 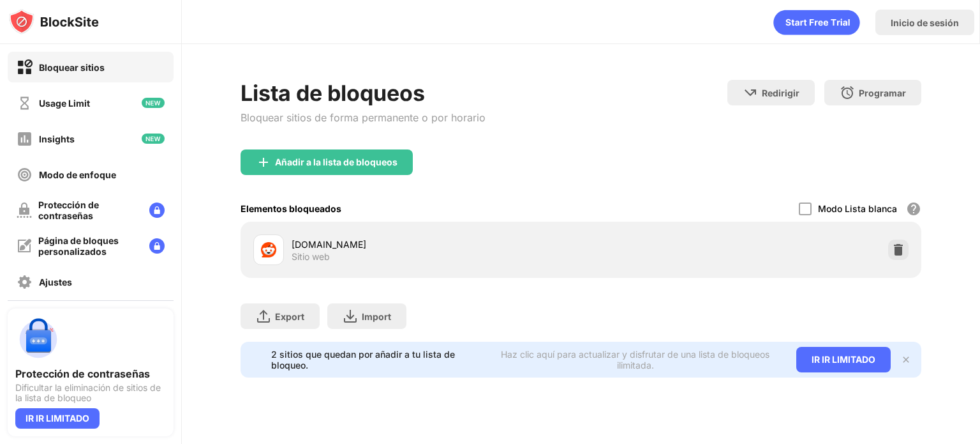 I want to click on div: 2 sitios que quedan por añadir a tu lista de bloqueo., so click(x=377, y=360).